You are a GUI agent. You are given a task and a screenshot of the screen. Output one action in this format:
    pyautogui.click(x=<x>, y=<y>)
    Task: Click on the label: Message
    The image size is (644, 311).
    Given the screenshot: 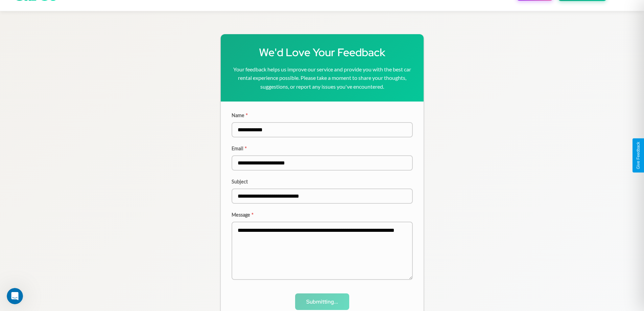 What is the action you would take?
    pyautogui.click(x=322, y=214)
    